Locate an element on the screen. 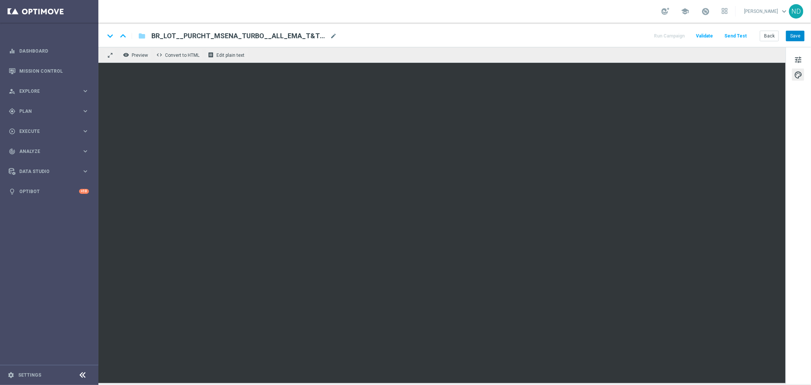  i: track_changes is located at coordinates (12, 151).